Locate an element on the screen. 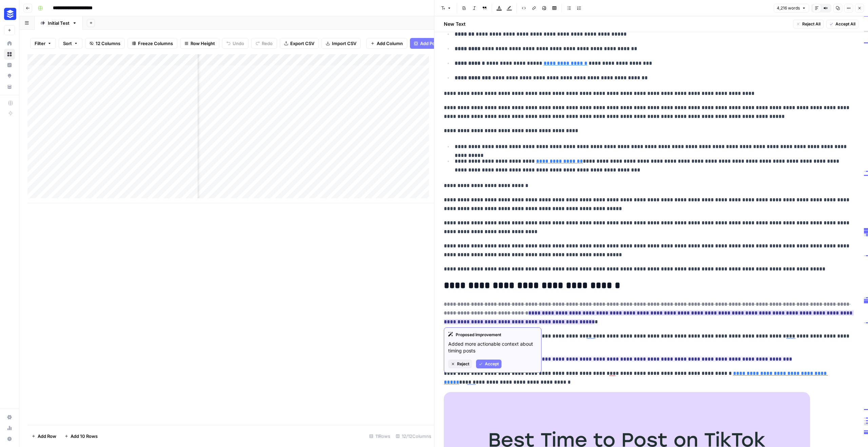  button: Row Height is located at coordinates (199, 43).